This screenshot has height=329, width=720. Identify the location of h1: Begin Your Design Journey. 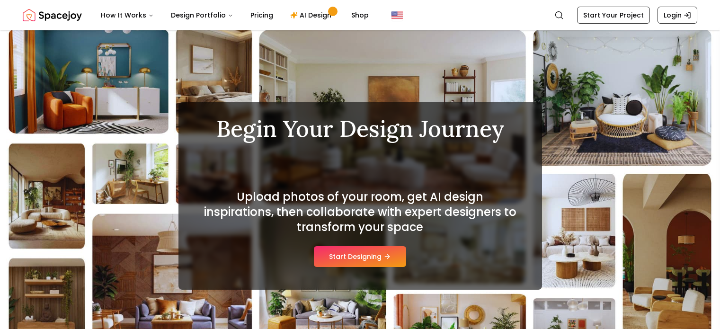
(360, 129).